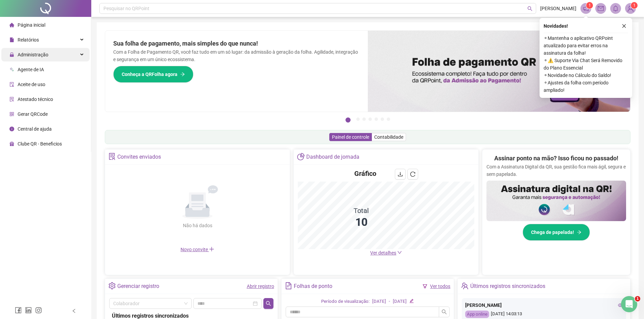  I want to click on div: Período de visualização:, so click(345, 301).